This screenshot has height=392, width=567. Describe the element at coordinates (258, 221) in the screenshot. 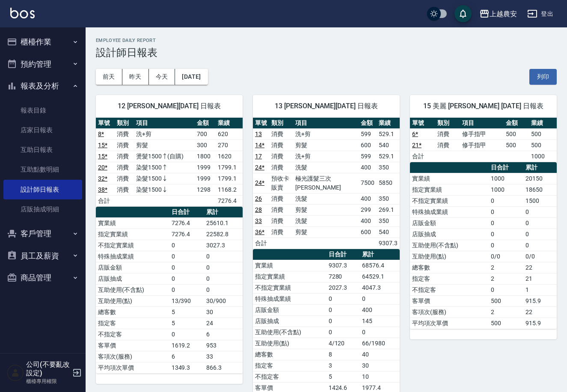

I see `a: 33` at that location.